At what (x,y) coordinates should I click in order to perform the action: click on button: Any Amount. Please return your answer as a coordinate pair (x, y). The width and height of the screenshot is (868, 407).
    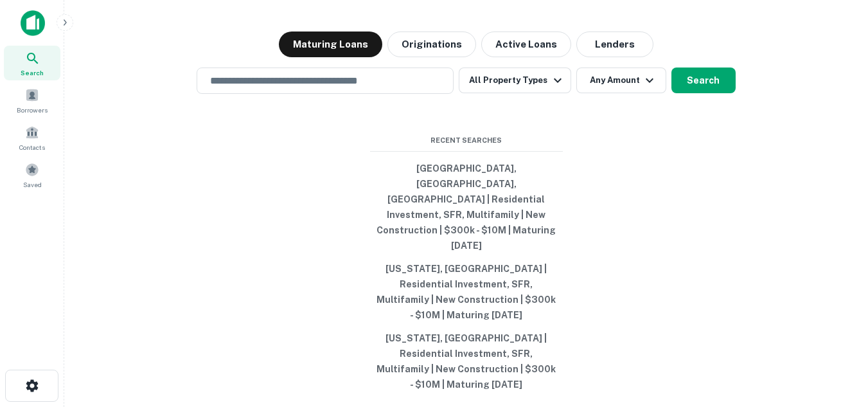
    Looking at the image, I should click on (621, 80).